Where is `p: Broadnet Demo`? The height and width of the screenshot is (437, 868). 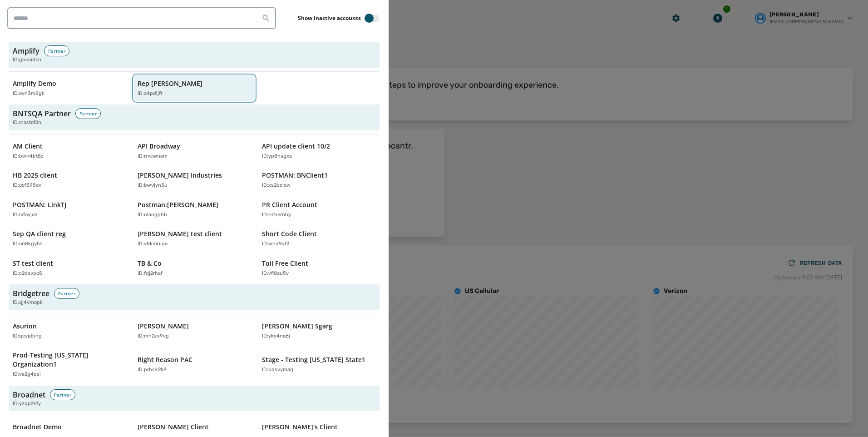
p: Broadnet Demo is located at coordinates (38, 427).